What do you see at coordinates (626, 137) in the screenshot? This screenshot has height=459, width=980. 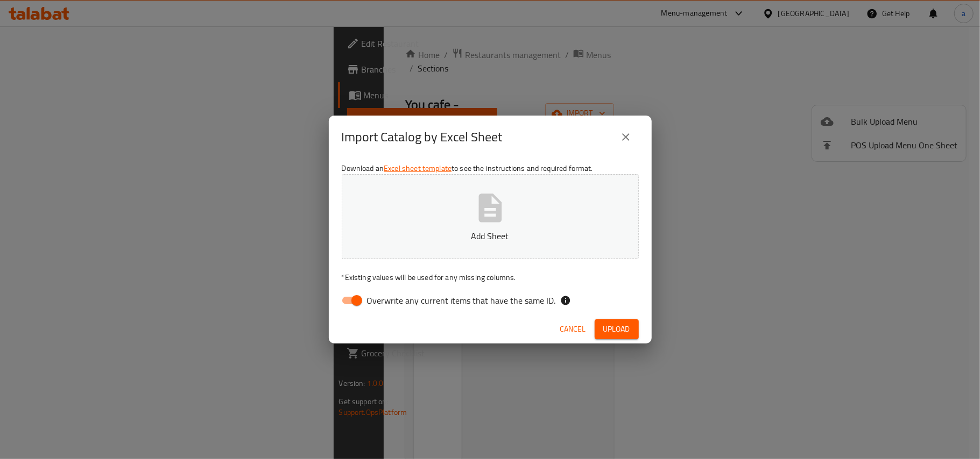 I see `button: close` at bounding box center [626, 137].